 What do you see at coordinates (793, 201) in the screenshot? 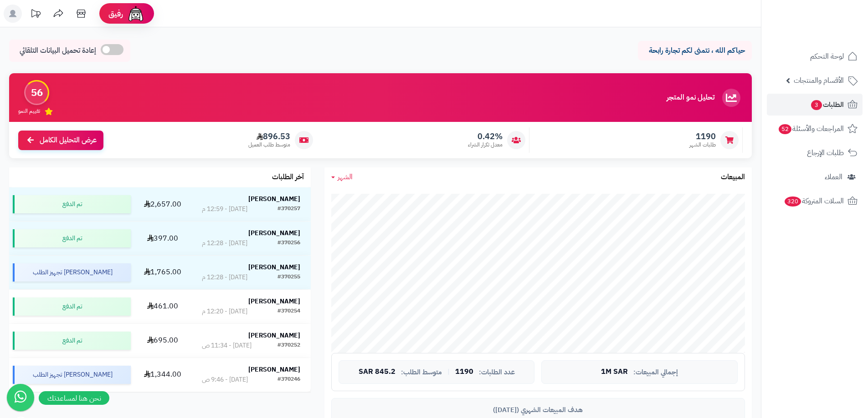
I see `span: 320` at bounding box center [793, 201].